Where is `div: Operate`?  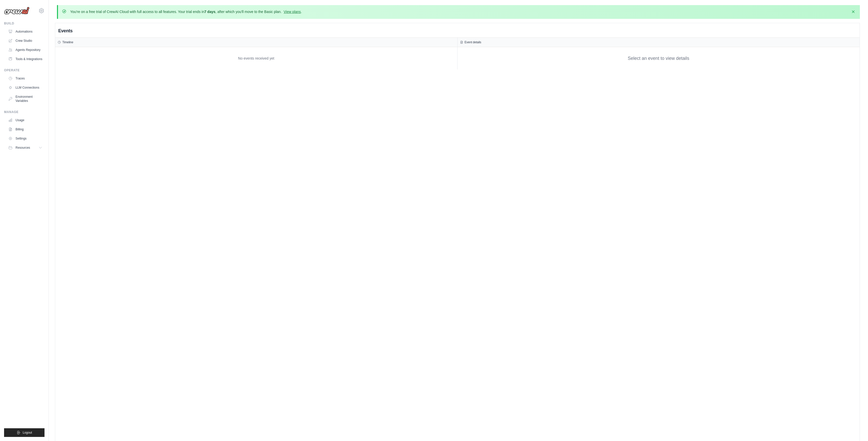 div: Operate is located at coordinates (24, 70).